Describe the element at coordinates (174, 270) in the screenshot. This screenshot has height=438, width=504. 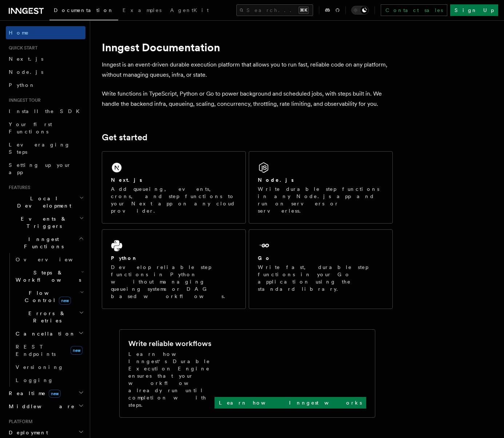
I see `a: PythonDevelop reliable step functions in Python without managing queueing systems or DAG based wo...` at that location.